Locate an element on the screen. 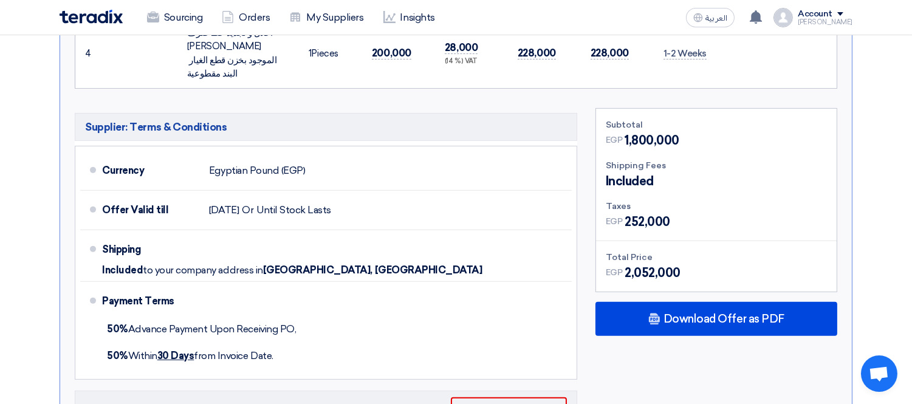 The image size is (912, 404). u: 30 Days is located at coordinates (176, 356).